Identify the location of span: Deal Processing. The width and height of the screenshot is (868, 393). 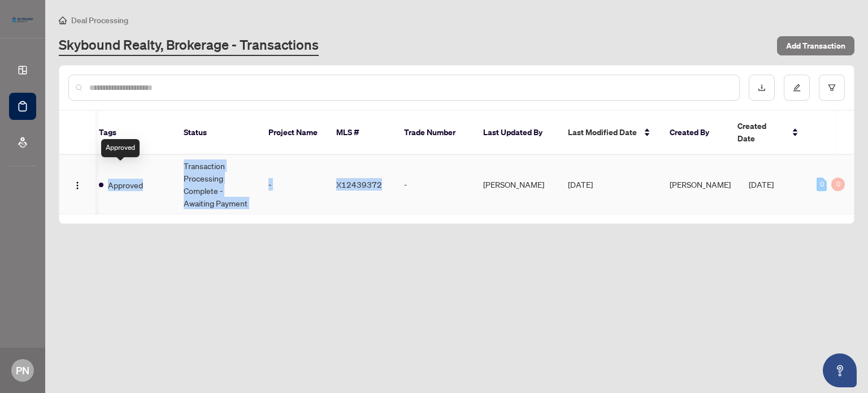
(99, 20).